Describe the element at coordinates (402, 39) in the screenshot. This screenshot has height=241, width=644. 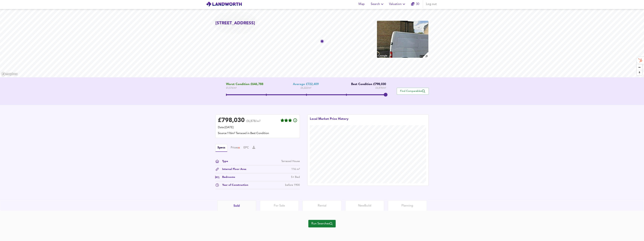
I see `img: property` at that location.